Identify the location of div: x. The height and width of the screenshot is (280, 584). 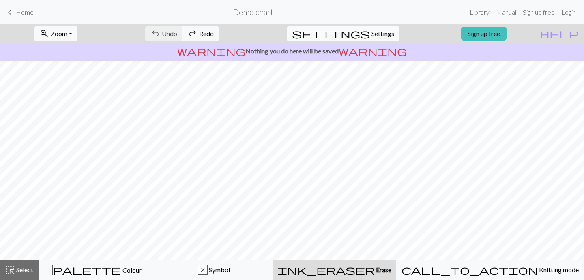
(203, 270).